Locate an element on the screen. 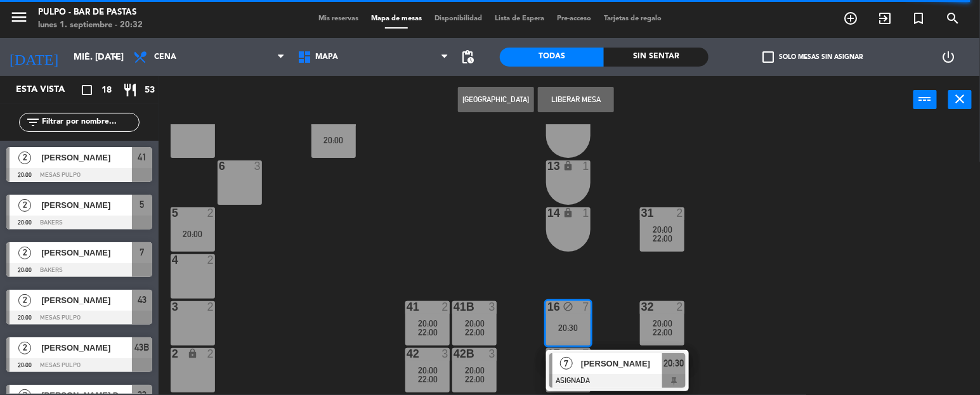 This screenshot has height=395, width=980. div: 42 is located at coordinates (407, 354).